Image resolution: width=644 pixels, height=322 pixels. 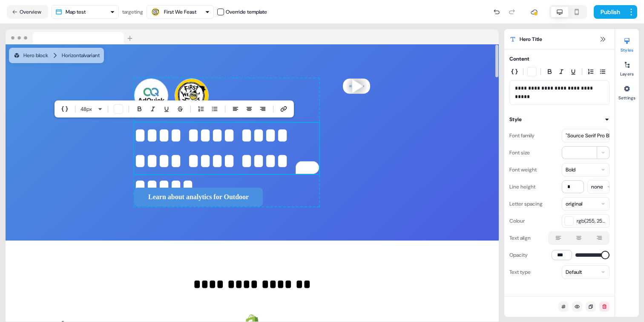 What do you see at coordinates (627, 44) in the screenshot?
I see `button: Styles` at bounding box center [627, 44].